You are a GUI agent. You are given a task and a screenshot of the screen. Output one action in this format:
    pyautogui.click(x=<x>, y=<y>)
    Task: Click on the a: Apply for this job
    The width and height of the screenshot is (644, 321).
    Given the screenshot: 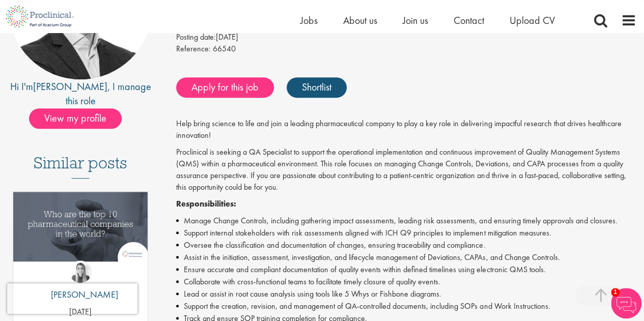 What is the action you would take?
    pyautogui.click(x=225, y=87)
    